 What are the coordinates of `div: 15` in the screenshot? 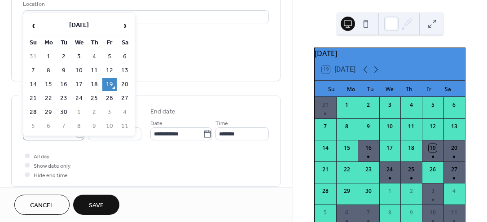 It's located at (347, 148).